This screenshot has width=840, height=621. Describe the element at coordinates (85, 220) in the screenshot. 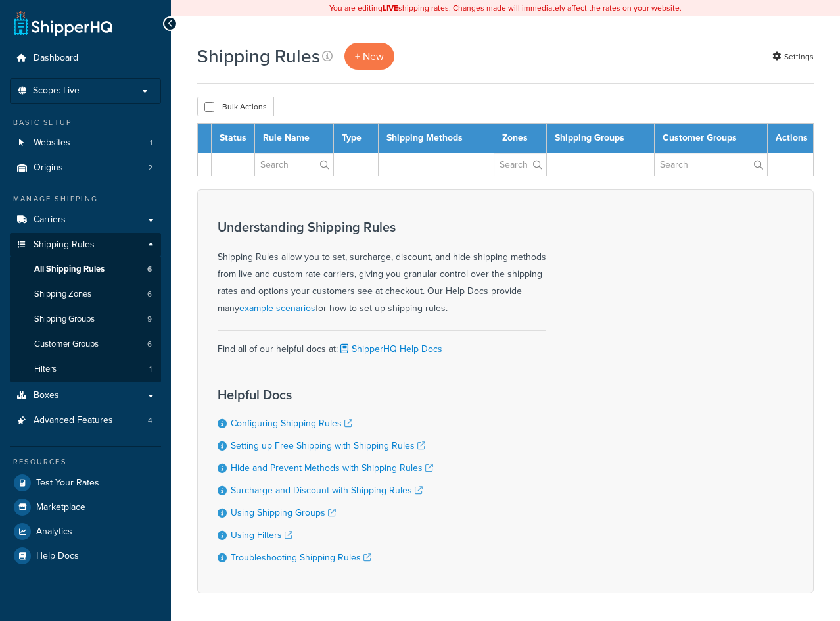

I see `li: Carriers` at that location.